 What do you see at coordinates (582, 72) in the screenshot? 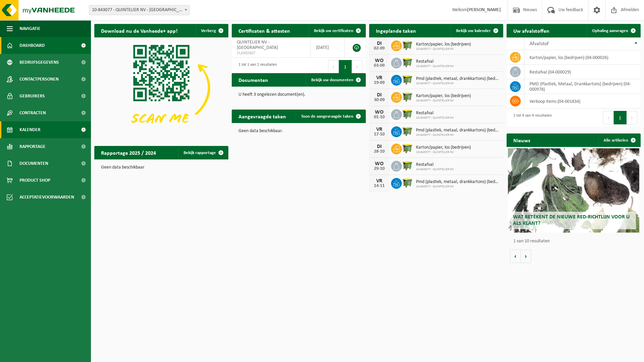
I see `td: restafval (04-000029)` at bounding box center [582, 72].